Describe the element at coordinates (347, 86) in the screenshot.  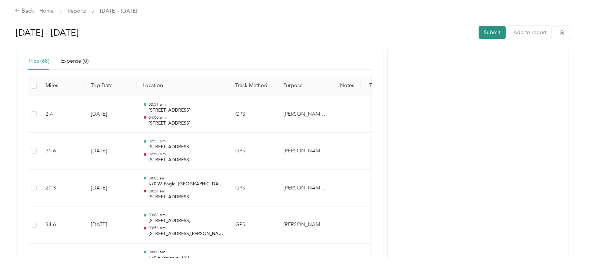
I see `th: Notes` at that location.